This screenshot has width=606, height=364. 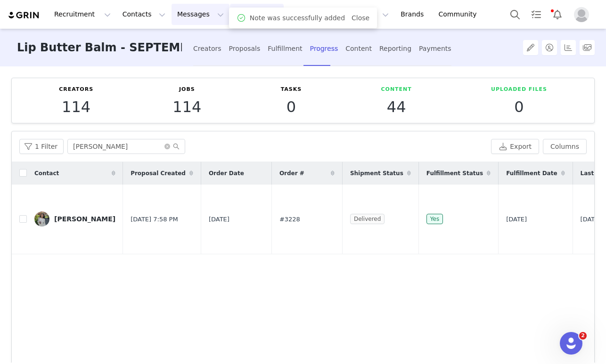 What do you see at coordinates (289, 219) in the screenshot?
I see `span: #3228` at bounding box center [289, 219].